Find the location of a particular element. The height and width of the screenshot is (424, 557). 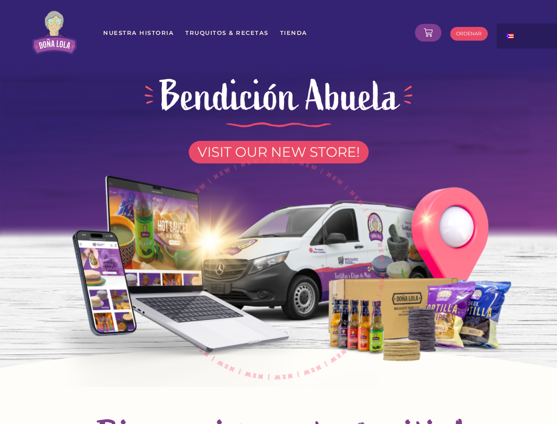

a: Truquitos & Recetas is located at coordinates (227, 33).